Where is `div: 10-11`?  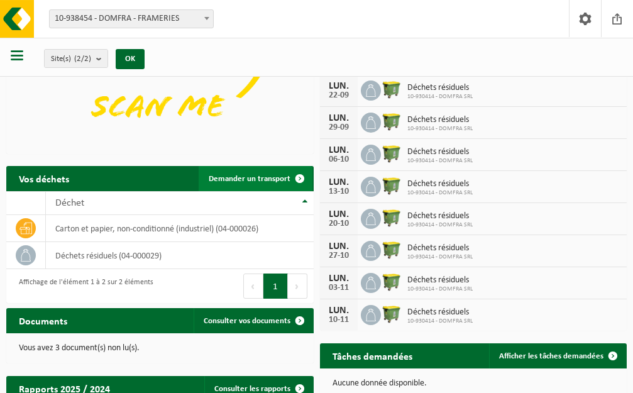
div: 10-11 is located at coordinates (339, 320).